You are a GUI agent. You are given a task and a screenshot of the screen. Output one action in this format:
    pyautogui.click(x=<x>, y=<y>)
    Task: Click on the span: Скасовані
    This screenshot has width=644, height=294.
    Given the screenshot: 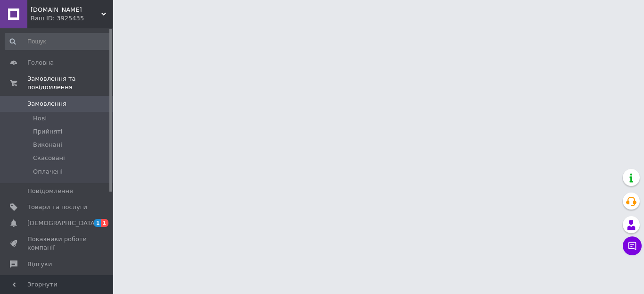 What is the action you would take?
    pyautogui.click(x=49, y=158)
    